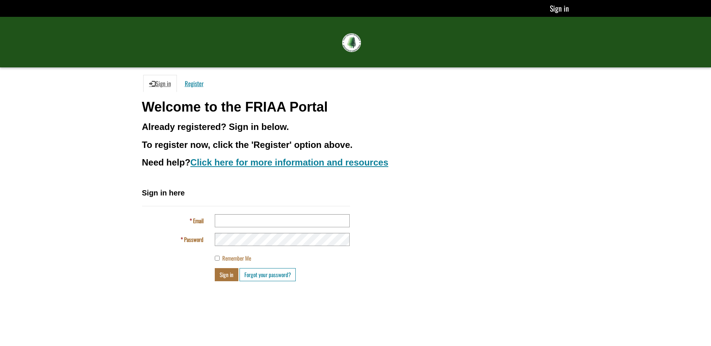 This screenshot has height=346, width=711. Describe the element at coordinates (356, 107) in the screenshot. I see `h1: Welcome to the FRIAA Portal` at that location.